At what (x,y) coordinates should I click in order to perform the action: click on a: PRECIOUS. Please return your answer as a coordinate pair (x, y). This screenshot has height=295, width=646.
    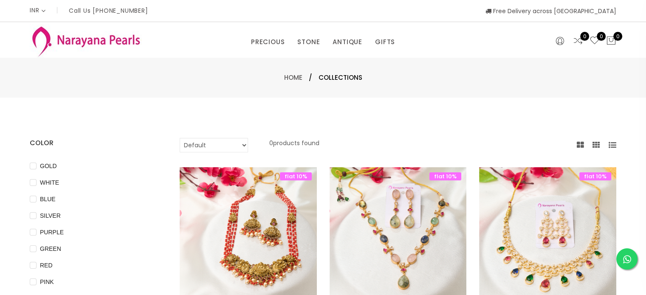
    Looking at the image, I should click on (268, 42).